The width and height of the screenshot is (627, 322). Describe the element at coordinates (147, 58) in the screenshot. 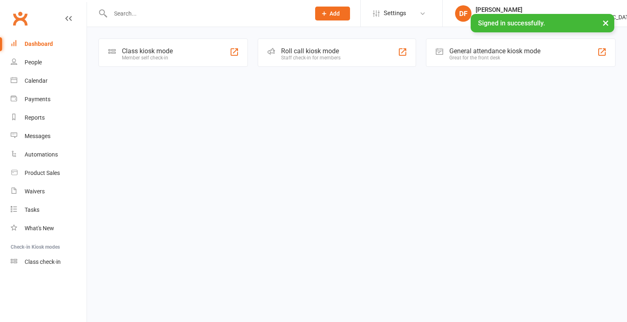

I see `div: Member self check-in` at that location.